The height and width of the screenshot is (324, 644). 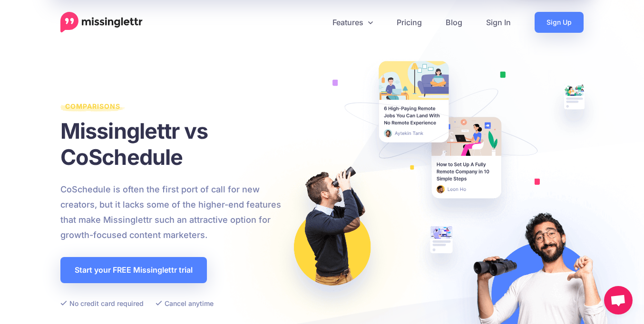 I want to click on a: Features, so click(x=353, y=22).